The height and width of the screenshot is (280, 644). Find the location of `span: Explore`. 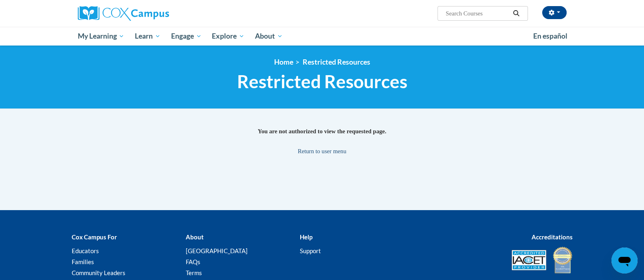

span: Explore is located at coordinates (228, 36).